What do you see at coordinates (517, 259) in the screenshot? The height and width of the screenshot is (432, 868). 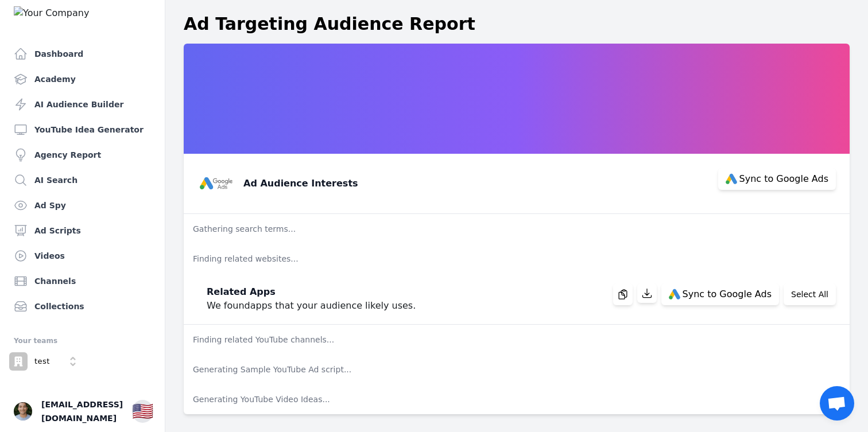 I see `p: Finding related websites...` at bounding box center [517, 259].